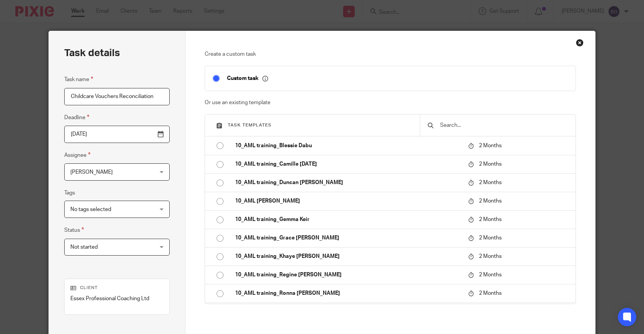 This screenshot has width=644, height=334. Describe the element at coordinates (117, 134) in the screenshot. I see `input: Pick a date` at that location.